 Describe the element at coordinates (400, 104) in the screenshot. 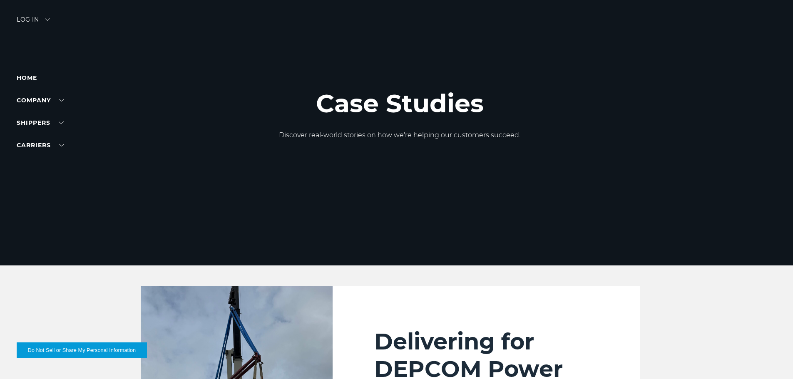

I see `h1: Case Studies` at that location.